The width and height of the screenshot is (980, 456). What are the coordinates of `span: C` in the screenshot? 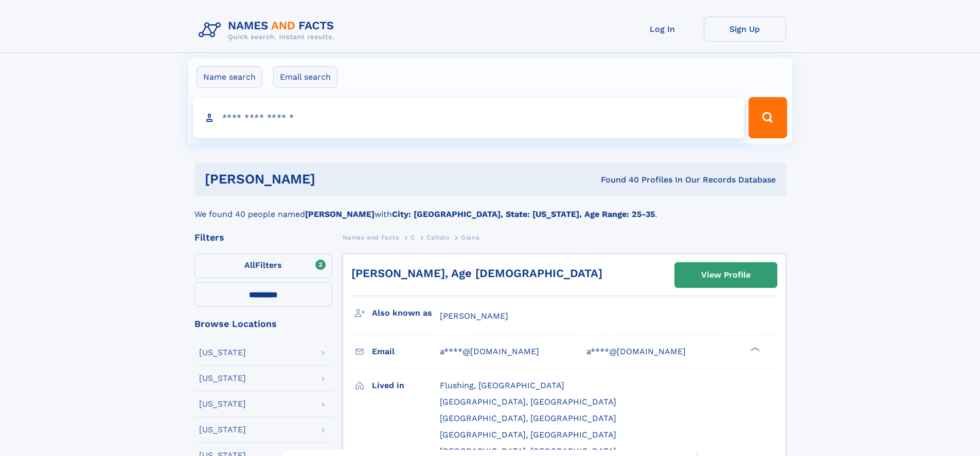 It's located at (412, 237).